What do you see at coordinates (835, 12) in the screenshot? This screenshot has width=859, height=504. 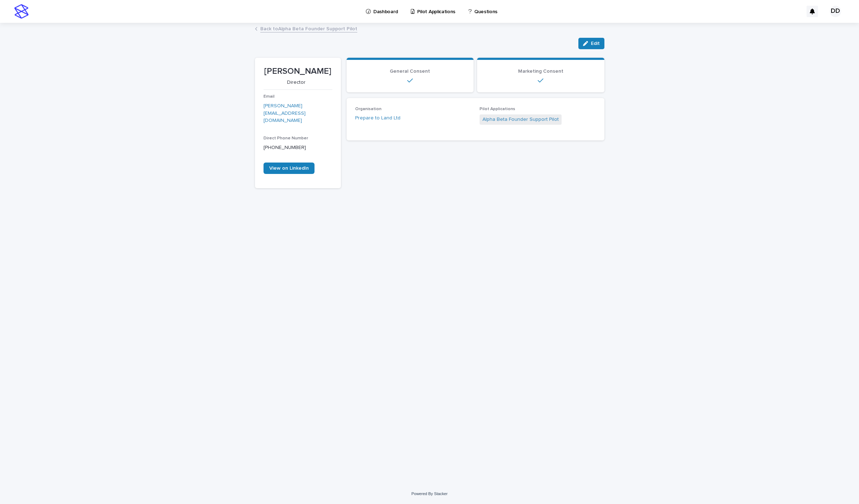 I see `div: DD` at bounding box center [835, 12].